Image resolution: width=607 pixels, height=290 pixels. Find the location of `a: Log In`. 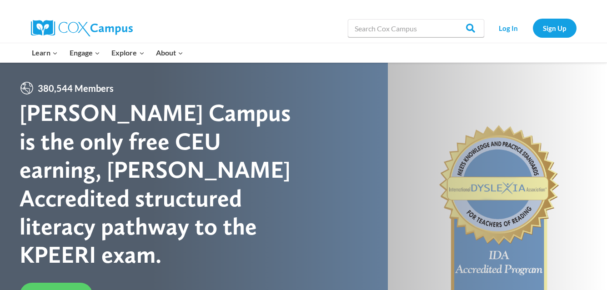

a: Log In is located at coordinates (508, 28).